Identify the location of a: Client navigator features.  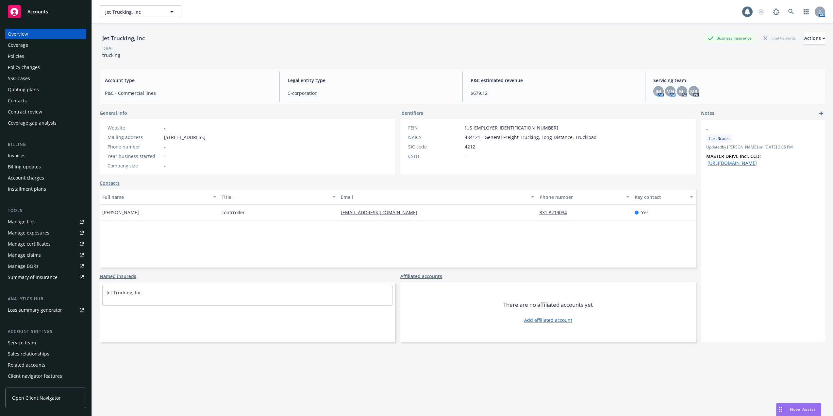
(46, 376).